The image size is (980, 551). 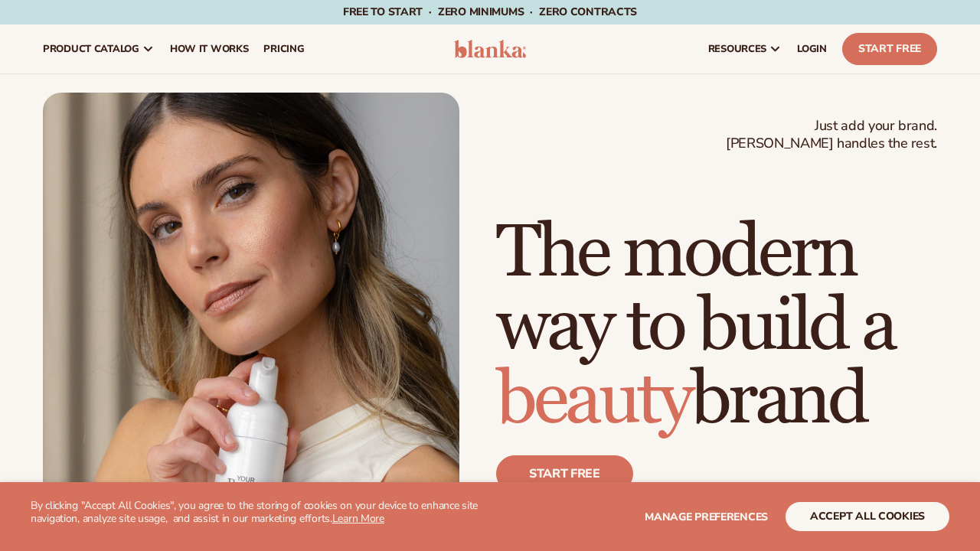 What do you see at coordinates (99, 49) in the screenshot?
I see `a: product catalog` at bounding box center [99, 49].